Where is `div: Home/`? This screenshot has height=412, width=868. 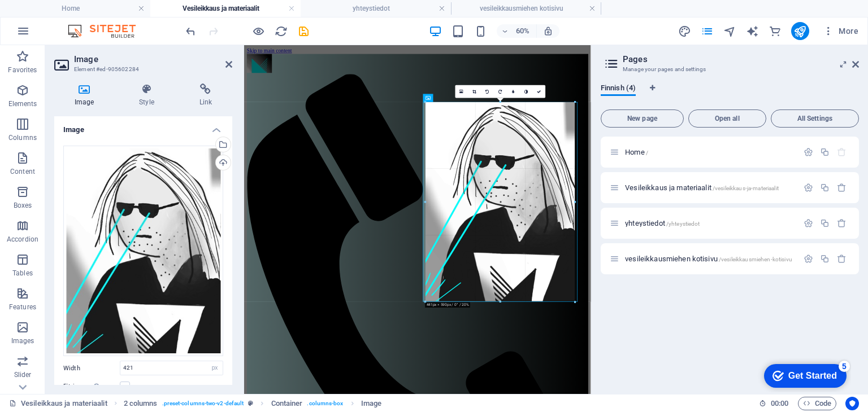 div: Home/ is located at coordinates (710, 152).